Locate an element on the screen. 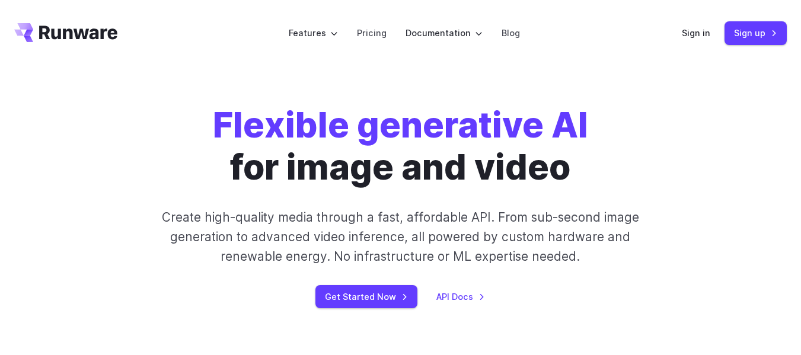 The width and height of the screenshot is (801, 355). p: Create high-quality media through a fast, affordable API. From sub-second image generation to adv... is located at coordinates (401, 237).